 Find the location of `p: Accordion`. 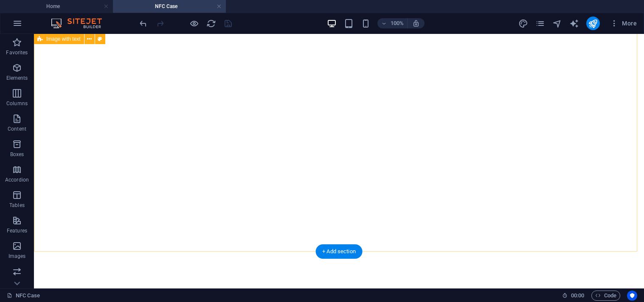

p: Accordion is located at coordinates (17, 180).